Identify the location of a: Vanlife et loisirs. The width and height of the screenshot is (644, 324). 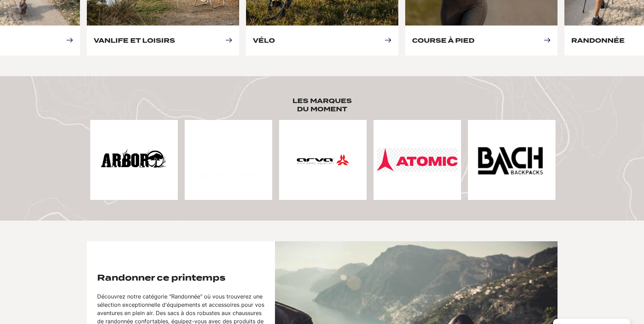
(135, 40).